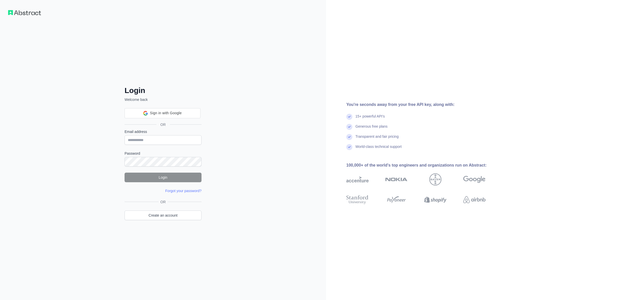 Image resolution: width=644 pixels, height=300 pixels. I want to click on label: Email address, so click(163, 132).